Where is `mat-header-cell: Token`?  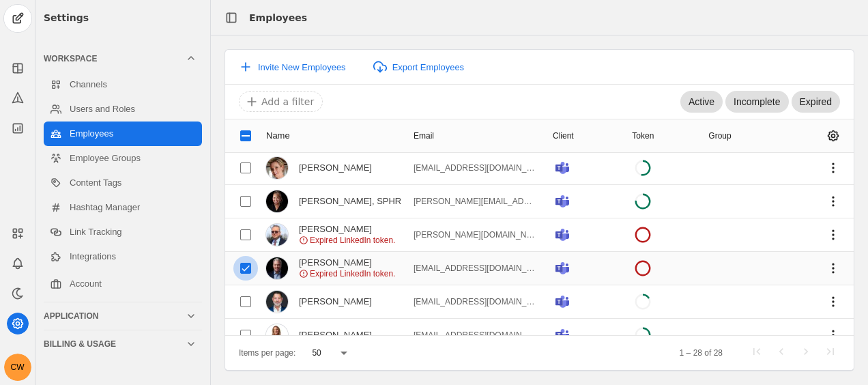
mat-header-cell: Token is located at coordinates (660, 136).